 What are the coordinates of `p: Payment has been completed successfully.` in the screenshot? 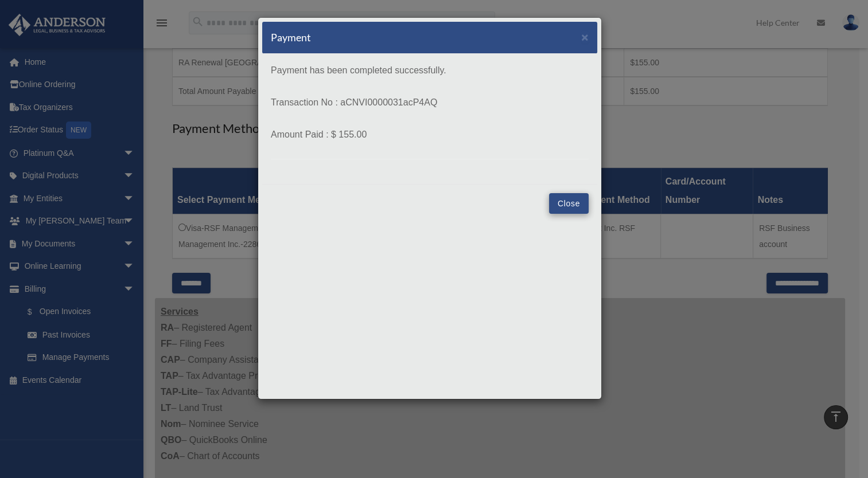 It's located at (430, 71).